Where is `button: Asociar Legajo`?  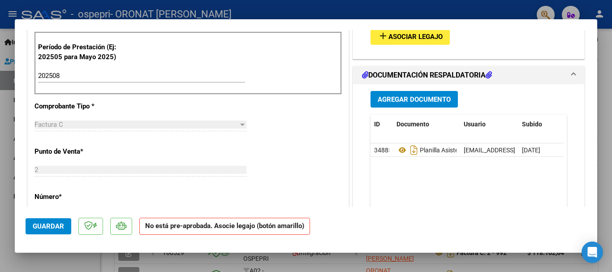 button: Asociar Legajo is located at coordinates (410, 36).